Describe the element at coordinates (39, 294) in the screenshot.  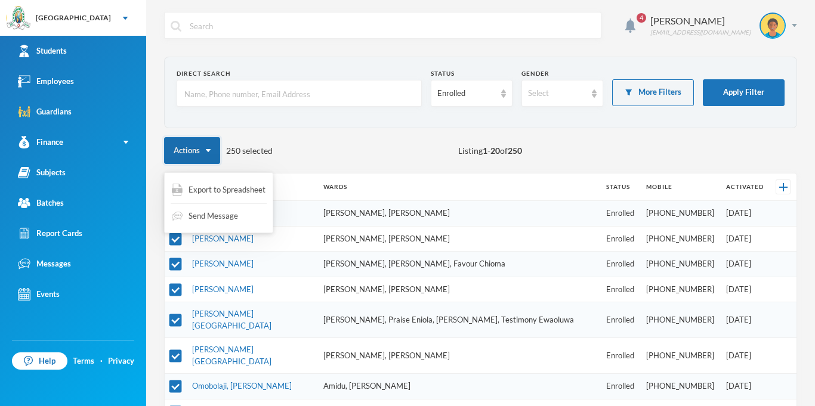
I see `div: Events` at that location.